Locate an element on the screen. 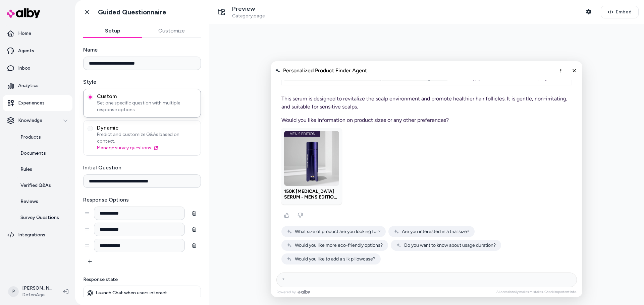  h1: Guided Questionnaire is located at coordinates (132, 12).